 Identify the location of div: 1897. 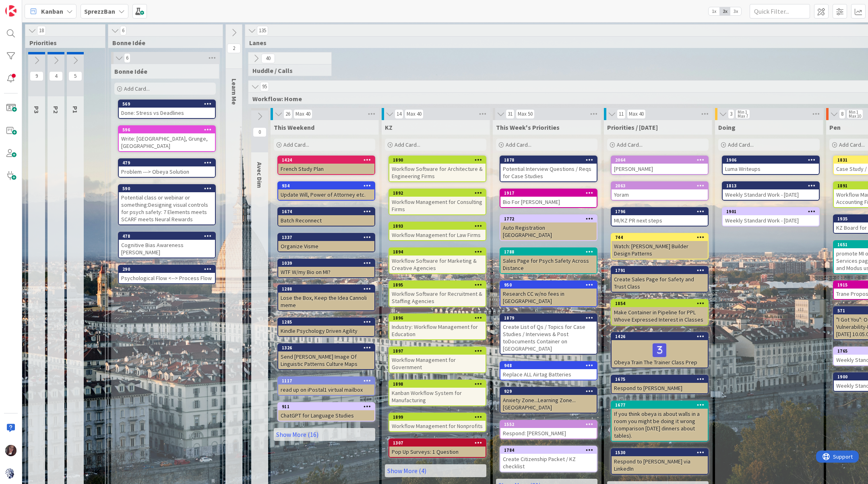
(440, 351).